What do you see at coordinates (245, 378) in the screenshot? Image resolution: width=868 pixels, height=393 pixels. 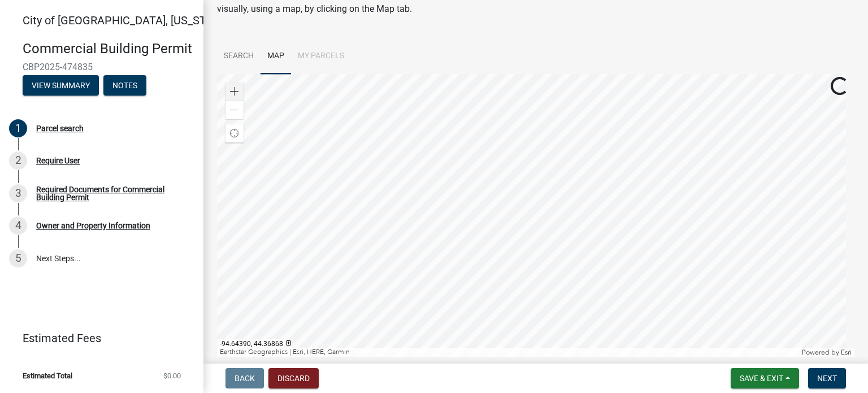 I see `span: Back` at bounding box center [245, 378].